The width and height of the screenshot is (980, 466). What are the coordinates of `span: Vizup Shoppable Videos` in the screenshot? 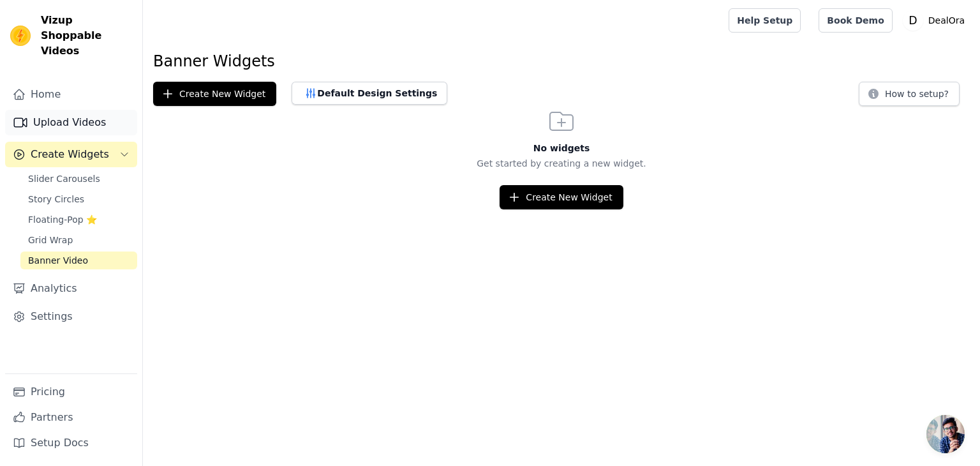 It's located at (86, 36).